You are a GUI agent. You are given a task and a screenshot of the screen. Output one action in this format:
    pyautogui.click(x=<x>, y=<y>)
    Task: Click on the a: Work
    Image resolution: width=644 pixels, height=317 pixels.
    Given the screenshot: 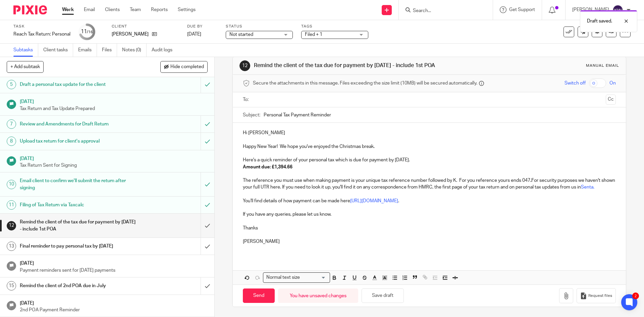 What is the action you would take?
    pyautogui.click(x=68, y=10)
    